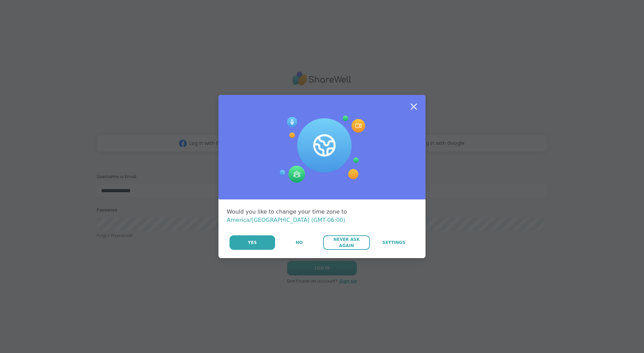 The height and width of the screenshot is (353, 644). I want to click on span: Never Ask Again, so click(346, 242).